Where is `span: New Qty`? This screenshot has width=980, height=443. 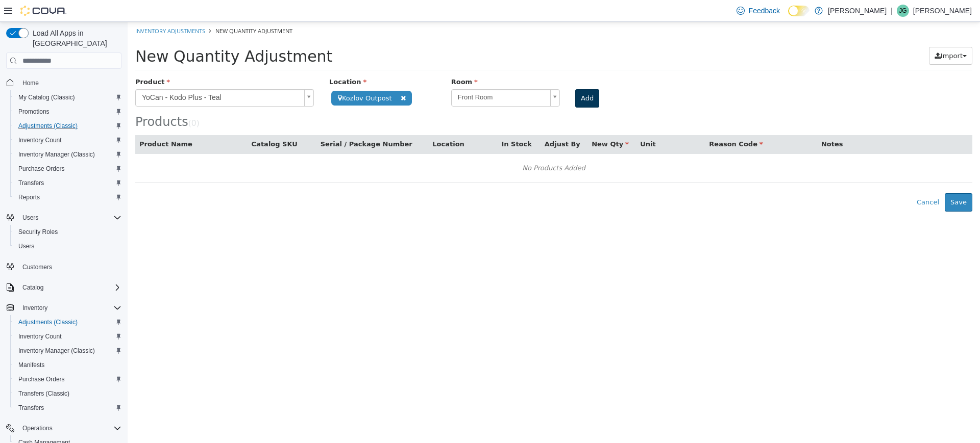
span: New Qty is located at coordinates (483, 122).